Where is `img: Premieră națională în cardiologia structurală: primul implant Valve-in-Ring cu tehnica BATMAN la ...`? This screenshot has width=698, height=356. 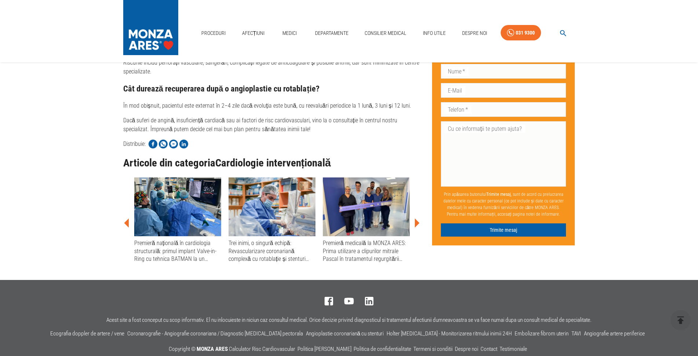
img: Premieră națională în cardiologia structurală: primul implant Valve-in-Ring cu tehnica BATMAN la ... is located at coordinates (178, 207).